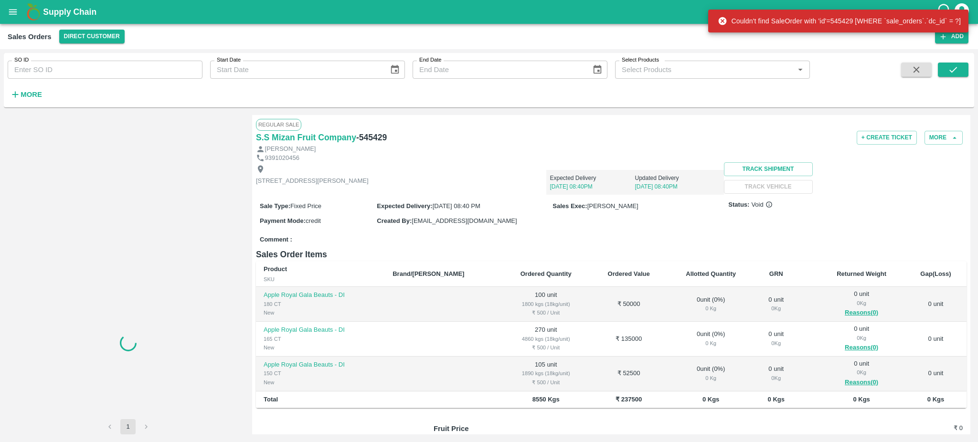  What do you see at coordinates (936, 274) in the screenshot?
I see `b: Gap(Loss)` at bounding box center [936, 274].